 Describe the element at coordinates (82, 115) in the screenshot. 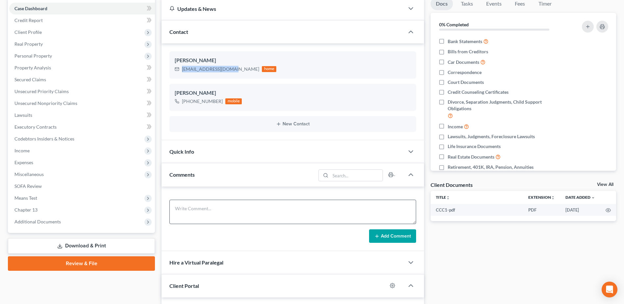

I see `a: Lawsuits` at that location.